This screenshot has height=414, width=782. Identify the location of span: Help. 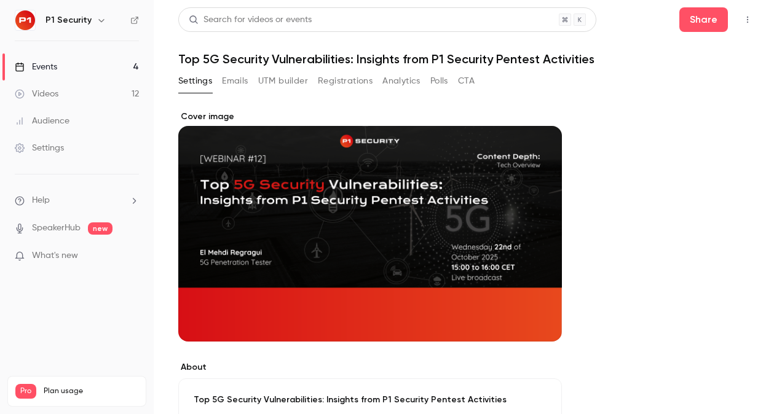
(41, 200).